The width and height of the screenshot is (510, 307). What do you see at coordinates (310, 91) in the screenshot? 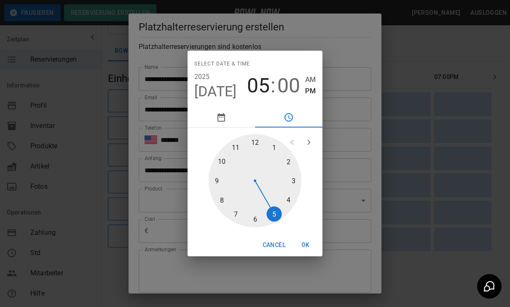
I see `button: PM` at bounding box center [310, 91].